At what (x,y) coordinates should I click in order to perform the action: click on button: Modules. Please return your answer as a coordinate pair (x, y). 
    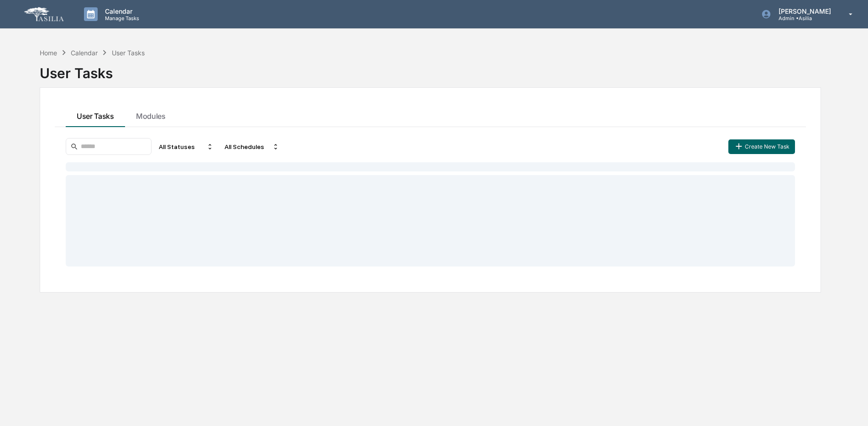
    Looking at the image, I should click on (151, 115).